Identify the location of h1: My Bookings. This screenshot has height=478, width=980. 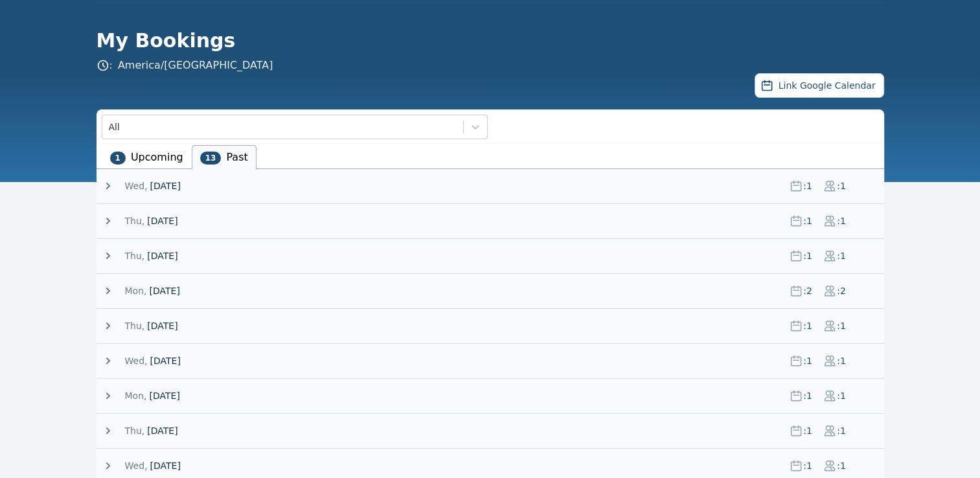
(485, 41).